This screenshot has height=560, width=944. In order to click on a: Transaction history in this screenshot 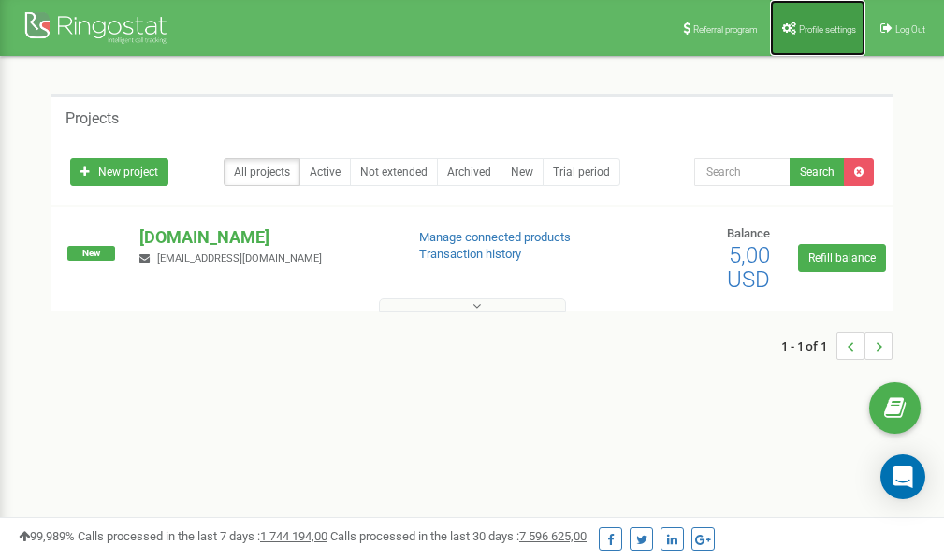, I will do `click(470, 253)`.